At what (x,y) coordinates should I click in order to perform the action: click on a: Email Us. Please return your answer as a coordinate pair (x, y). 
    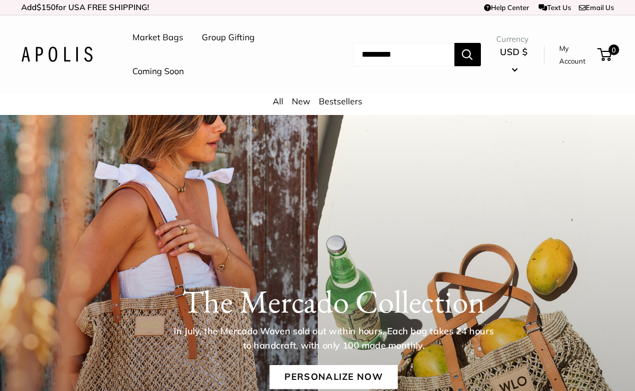
    Looking at the image, I should click on (596, 7).